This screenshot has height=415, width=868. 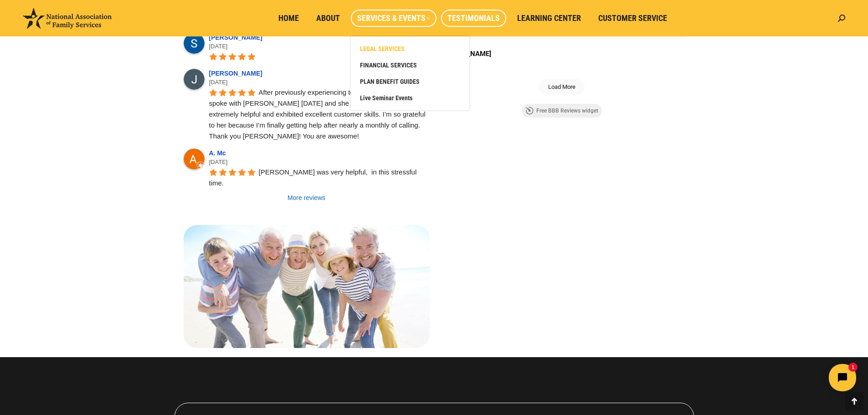 What do you see at coordinates (562, 86) in the screenshot?
I see `button: Load More` at bounding box center [562, 86].